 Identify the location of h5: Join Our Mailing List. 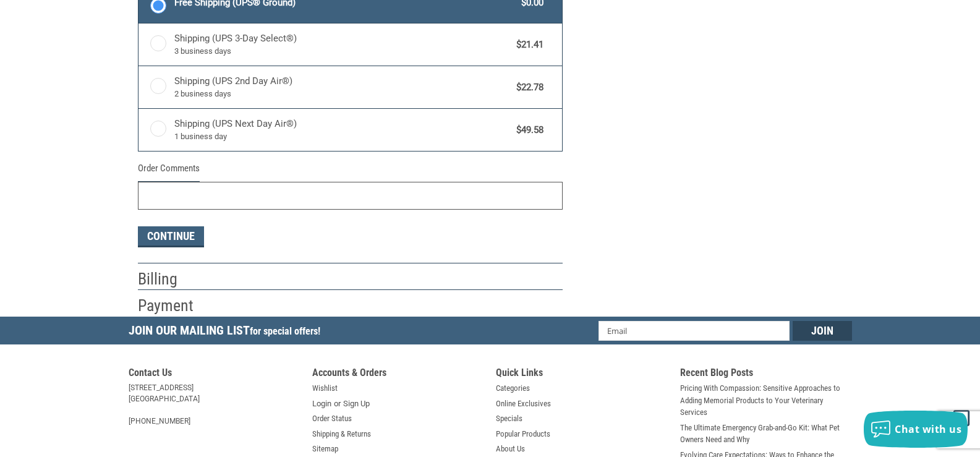
(228, 332).